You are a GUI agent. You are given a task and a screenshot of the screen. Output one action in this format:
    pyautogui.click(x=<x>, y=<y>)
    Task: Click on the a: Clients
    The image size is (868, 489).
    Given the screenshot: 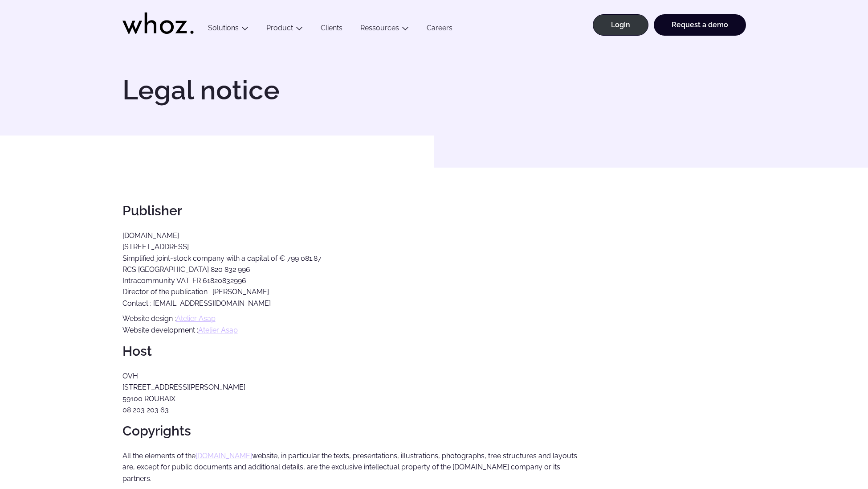 What is the action you would take?
    pyautogui.click(x=332, y=29)
    